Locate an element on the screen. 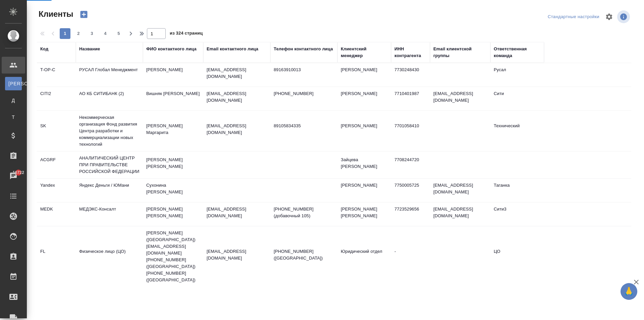 This screenshot has width=644, height=320. td: Таганка is located at coordinates (517, 190).